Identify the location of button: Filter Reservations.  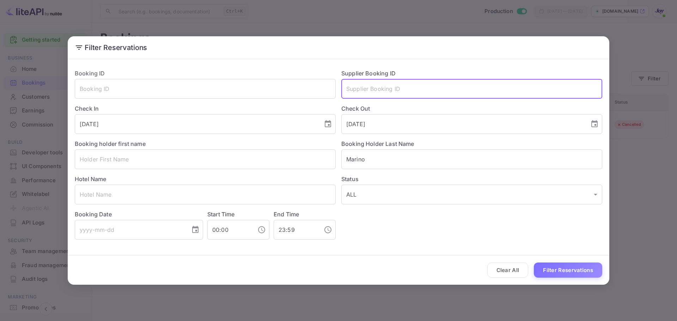
(568, 270).